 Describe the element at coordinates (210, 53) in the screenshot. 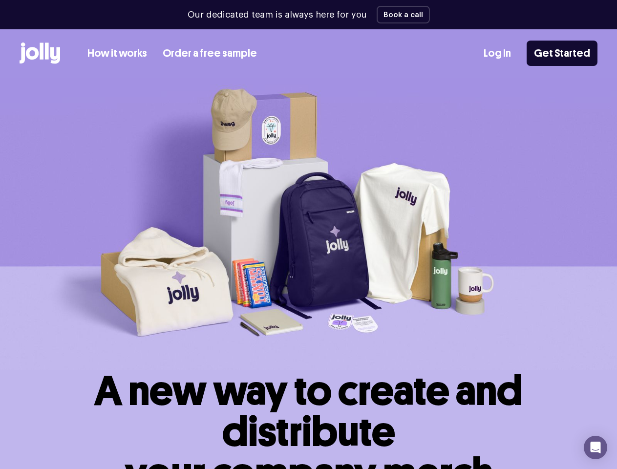

I see `a: Order a free sample` at that location.